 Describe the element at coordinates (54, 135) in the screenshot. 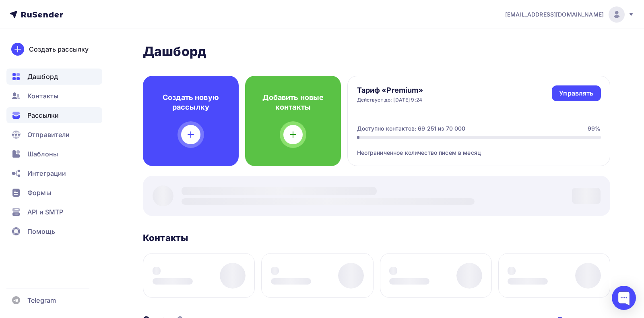

I see `a: Отправители` at that location.